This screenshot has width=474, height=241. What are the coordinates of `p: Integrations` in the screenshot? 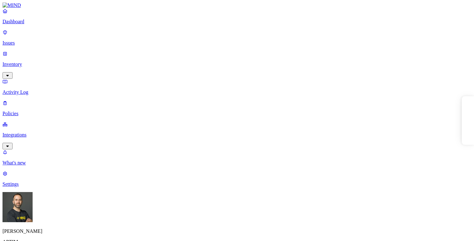 It's located at (237, 135).